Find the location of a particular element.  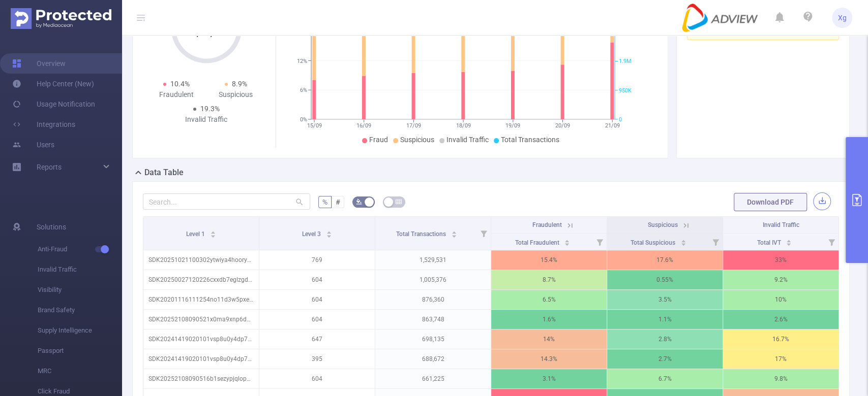

tspan: 18/09 is located at coordinates (463, 126).